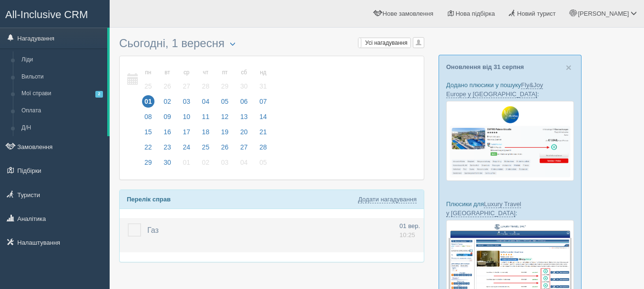 The image size is (644, 289). Describe the element at coordinates (47, 15) in the screenshot. I see `span: All-Inclusive CRM` at that location.